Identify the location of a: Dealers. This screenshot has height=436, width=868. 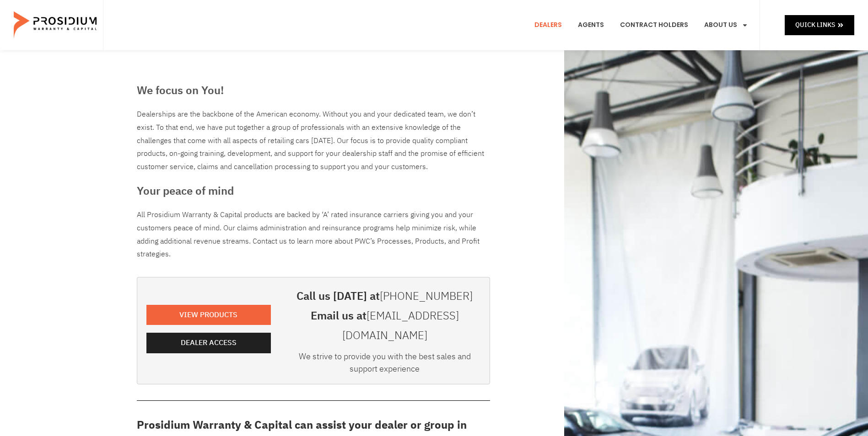
(548, 25).